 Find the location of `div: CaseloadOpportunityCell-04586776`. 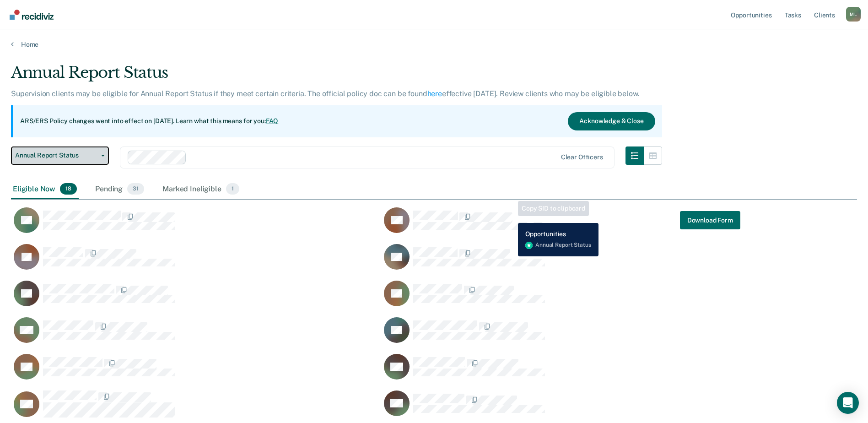

div: CaseloadOpportunityCell-04586776 is located at coordinates (196, 225).